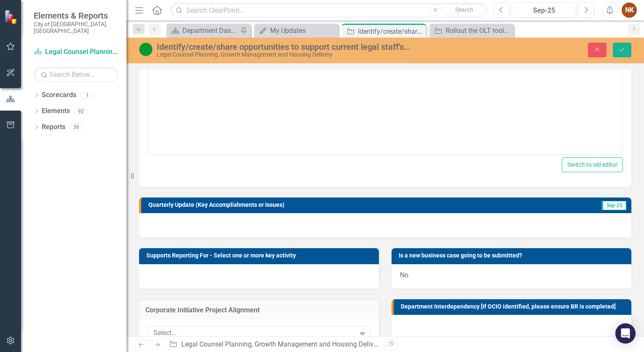  I want to click on span: Sep-25, so click(614, 206).